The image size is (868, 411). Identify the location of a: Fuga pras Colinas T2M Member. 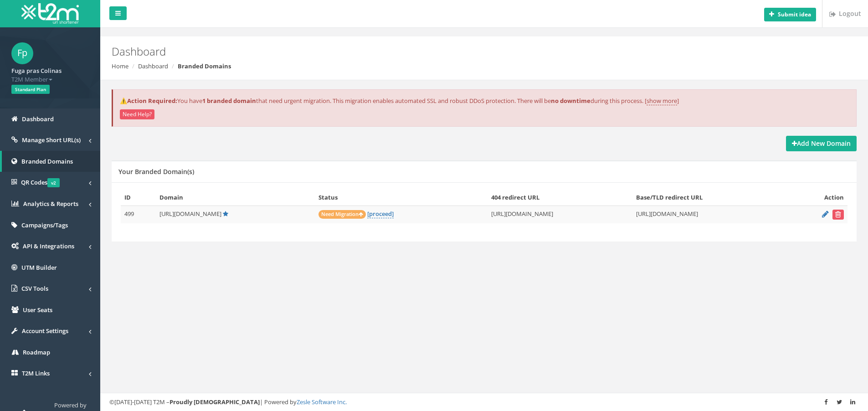
(50, 74).